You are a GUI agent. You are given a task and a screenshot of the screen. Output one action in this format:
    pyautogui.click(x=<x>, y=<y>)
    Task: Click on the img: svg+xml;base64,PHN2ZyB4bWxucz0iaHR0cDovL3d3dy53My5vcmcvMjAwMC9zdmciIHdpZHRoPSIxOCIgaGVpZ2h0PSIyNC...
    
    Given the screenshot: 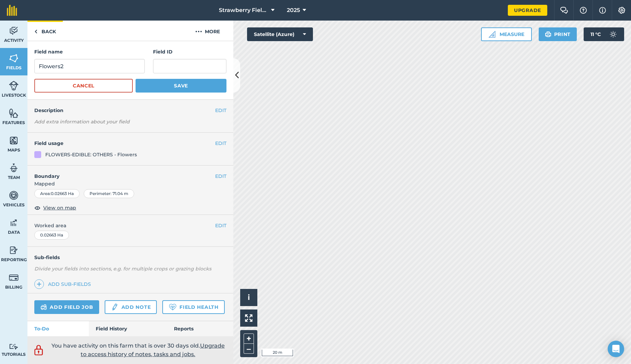 What is the action you would take?
    pyautogui.click(x=37, y=208)
    